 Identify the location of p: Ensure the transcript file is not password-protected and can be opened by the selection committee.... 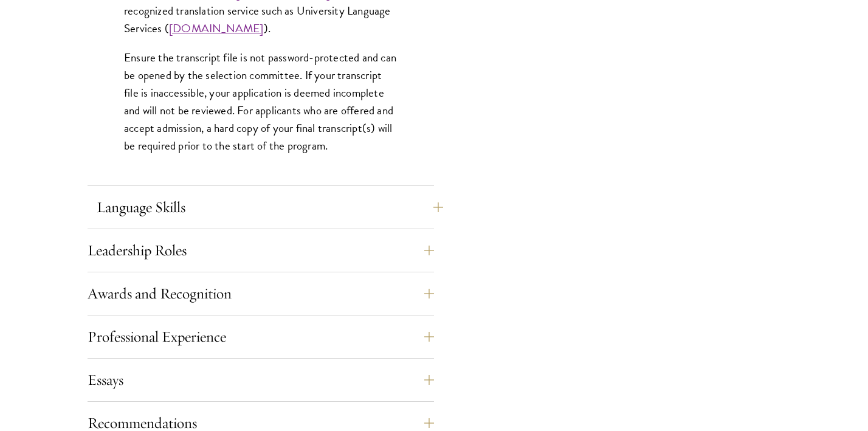
(261, 102).